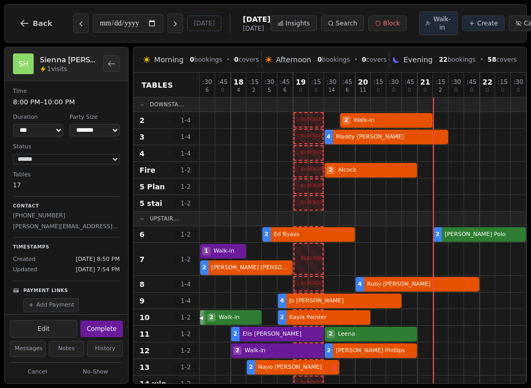 The image size is (531, 388). Describe the element at coordinates (44, 329) in the screenshot. I see `button: Edit` at that location.